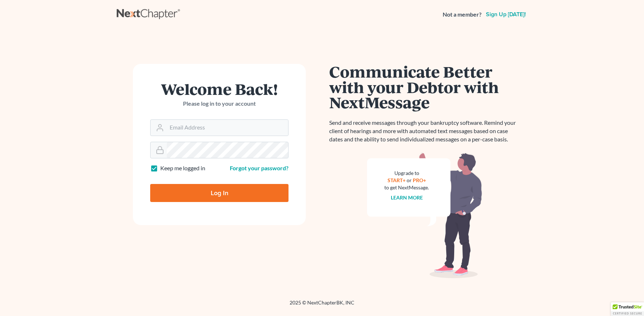 The image size is (644, 316). I want to click on div: to get NextMessage., so click(407, 187).